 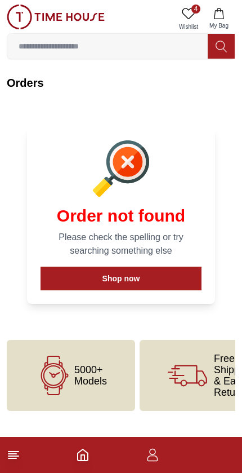 I want to click on p: Please check the spelling or try searching something else, so click(x=121, y=244).